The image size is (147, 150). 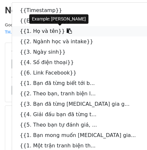 I want to click on small: Google Sheet:, so click(x=50, y=29).